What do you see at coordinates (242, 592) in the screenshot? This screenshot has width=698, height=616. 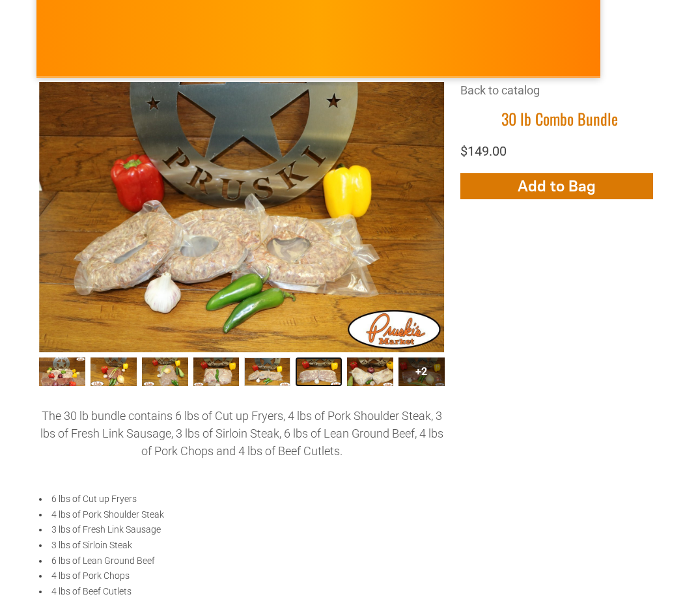 I see `li: 4 lbs of Beef Cutlets` at bounding box center [242, 592].